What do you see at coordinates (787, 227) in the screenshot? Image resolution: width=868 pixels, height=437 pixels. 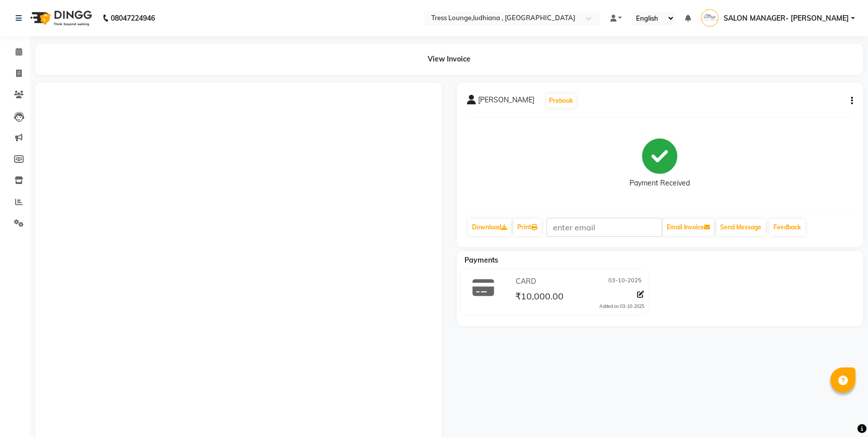 I see `a: Feedback` at bounding box center [787, 227].